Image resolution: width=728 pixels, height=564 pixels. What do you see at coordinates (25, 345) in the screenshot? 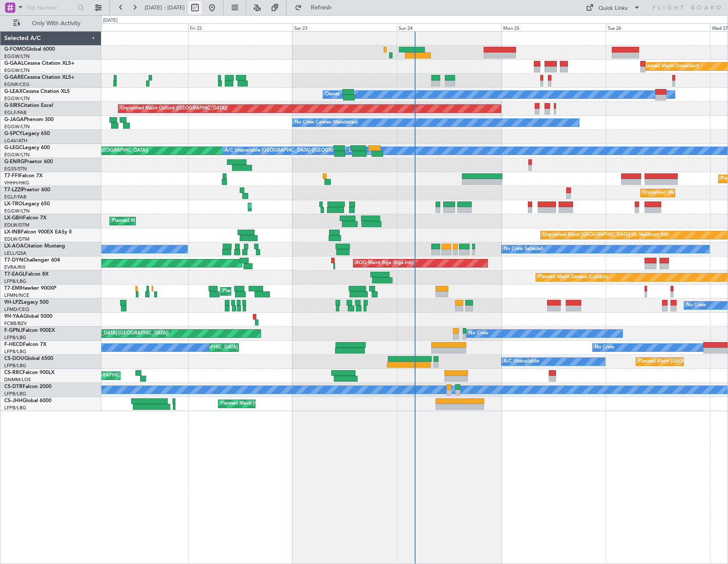
I see `a: F-HECDFalcon 7X` at bounding box center [25, 345].